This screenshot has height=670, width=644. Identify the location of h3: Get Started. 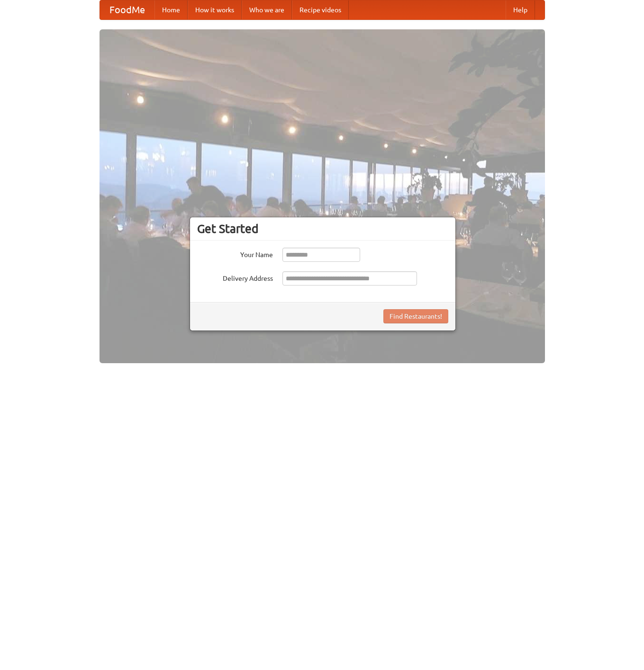
(323, 229).